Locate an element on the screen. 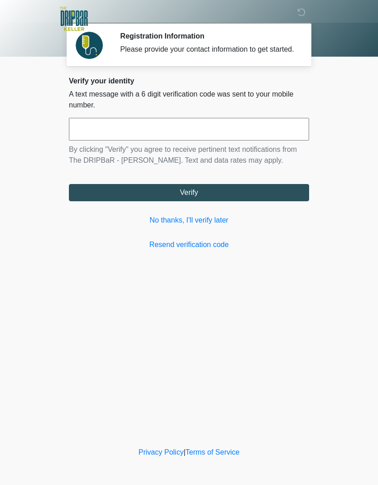 This screenshot has width=378, height=485. a: No thanks, I'll verify later is located at coordinates (189, 220).